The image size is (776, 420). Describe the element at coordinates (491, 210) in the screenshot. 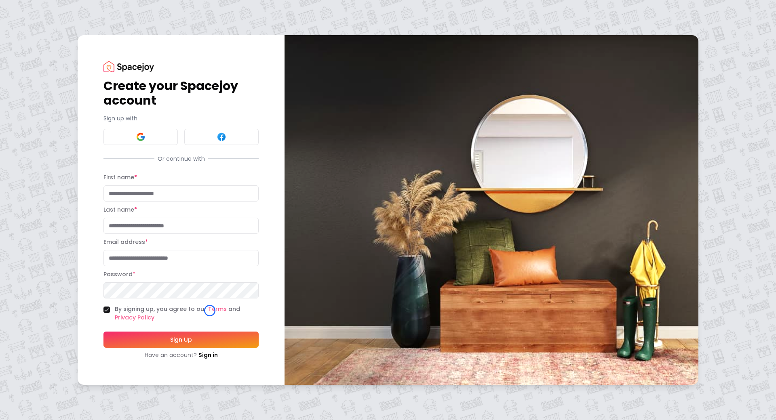

I see `img: banner` at that location.